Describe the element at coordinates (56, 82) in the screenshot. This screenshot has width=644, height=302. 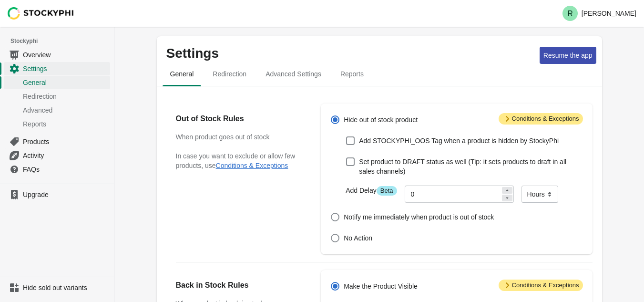
I see `a: General` at that location.